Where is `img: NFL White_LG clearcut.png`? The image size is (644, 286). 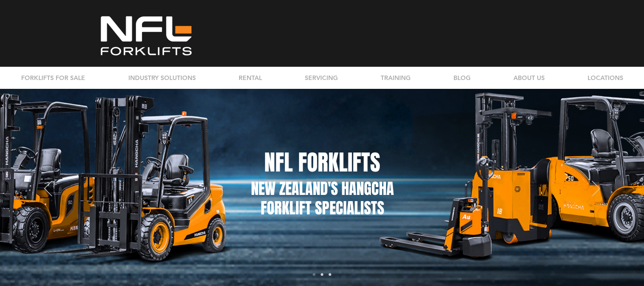
img: NFL White_LG clearcut.png is located at coordinates (146, 36).